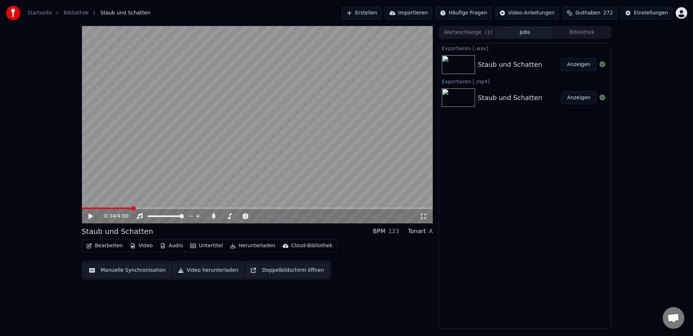  Describe the element at coordinates (76, 13) in the screenshot. I see `a: Bibliothek` at that location.